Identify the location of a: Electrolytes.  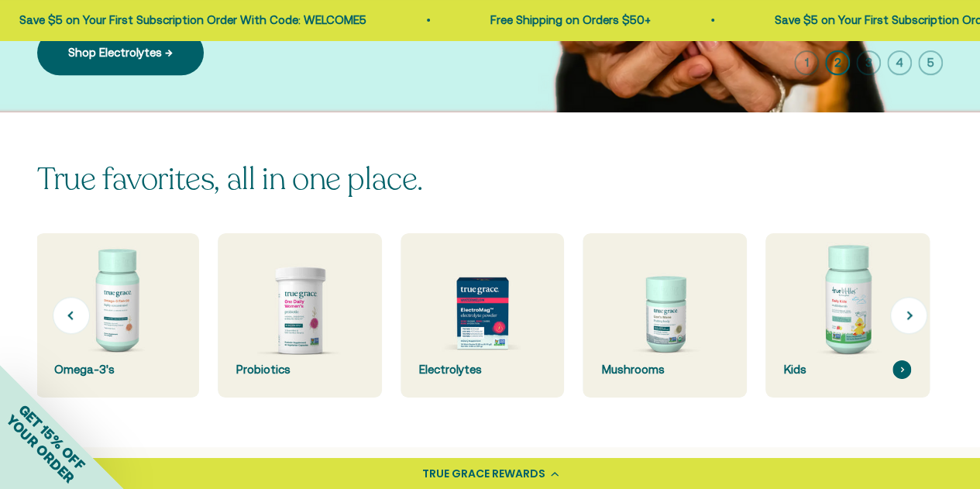
(483, 316).